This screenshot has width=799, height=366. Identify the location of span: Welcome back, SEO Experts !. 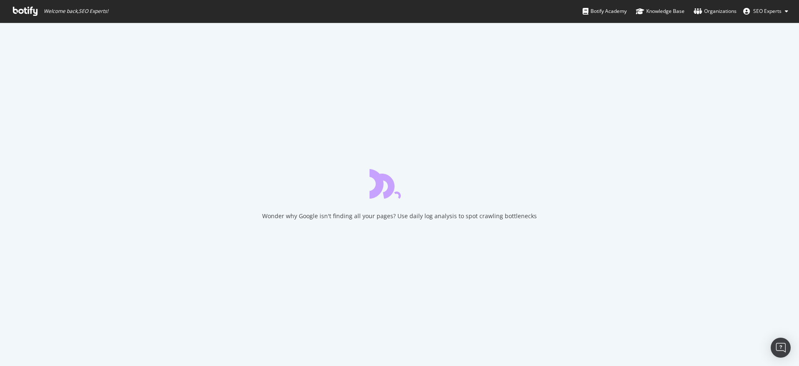
(76, 11).